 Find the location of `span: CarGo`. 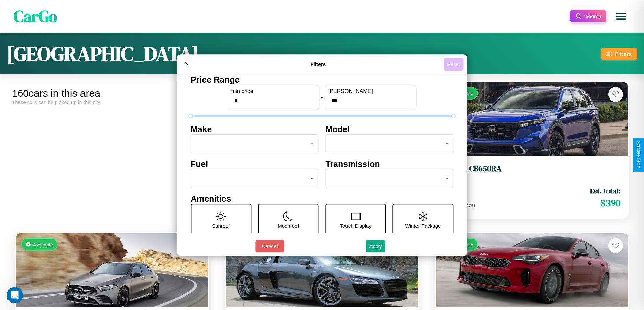

span: CarGo is located at coordinates (35, 16).